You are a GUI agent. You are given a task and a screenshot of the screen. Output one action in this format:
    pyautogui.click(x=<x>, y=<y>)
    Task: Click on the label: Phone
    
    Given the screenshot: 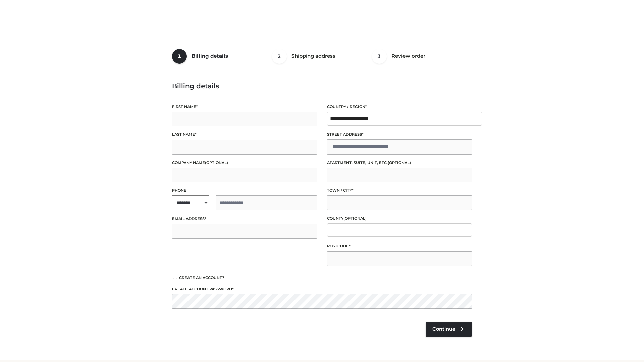 What is the action you would take?
    pyautogui.click(x=244, y=191)
    